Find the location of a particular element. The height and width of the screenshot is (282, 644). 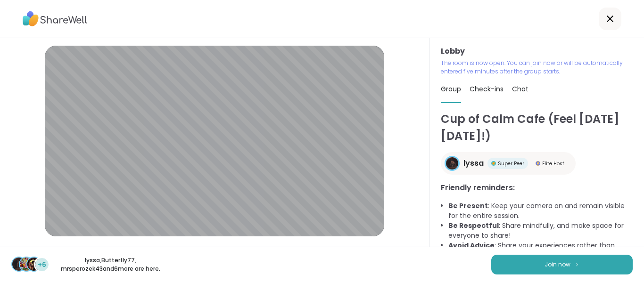

button: Join now is located at coordinates (562, 264).